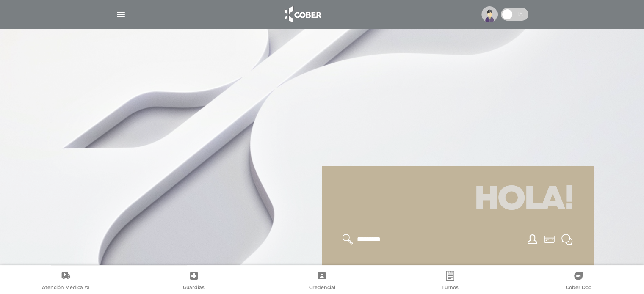  What do you see at coordinates (457, 200) in the screenshot?
I see `h1: Hola!` at bounding box center [457, 200].